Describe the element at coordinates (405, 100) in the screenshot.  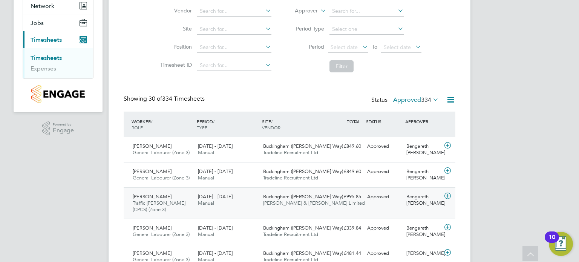
I see `div: Status` at that location.